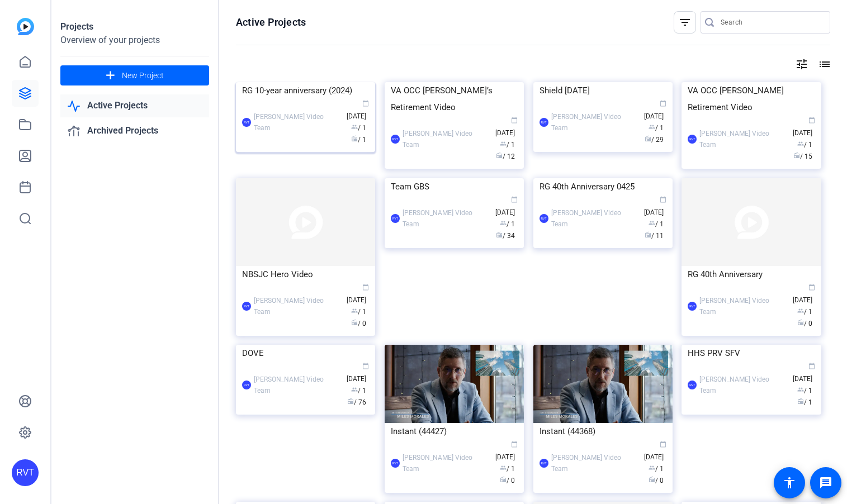 Image resolution: width=847 pixels, height=504 pixels. Describe the element at coordinates (684, 23) in the screenshot. I see `mat-icon: filter_list` at that location.